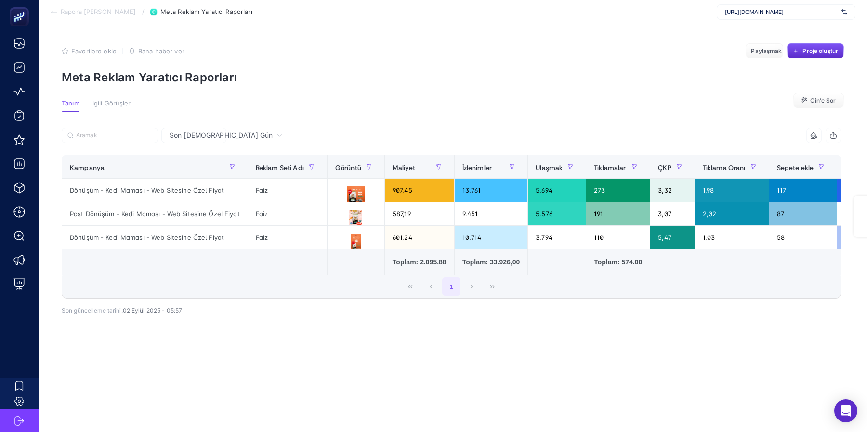 This screenshot has width=867, height=432. Describe the element at coordinates (161, 51) in the screenshot. I see `font: Bana haber ver` at that location.